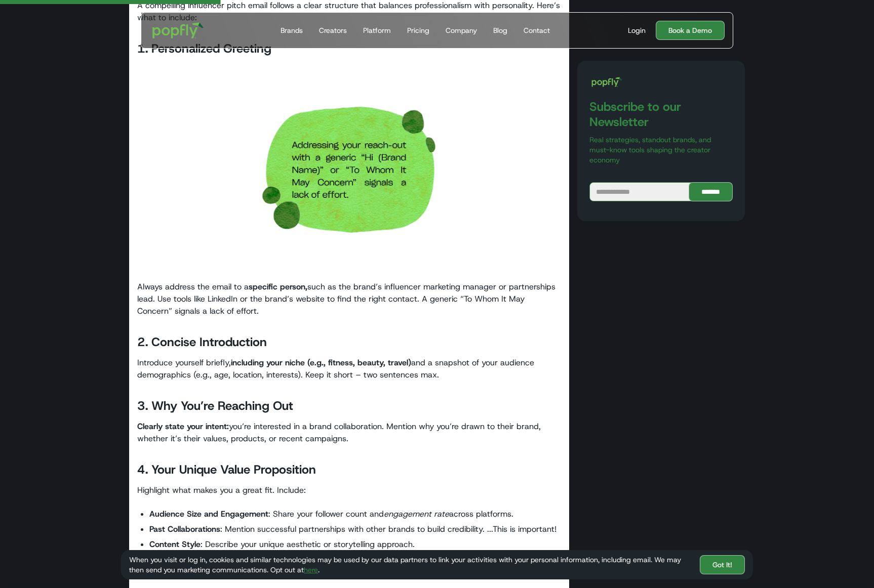  What do you see at coordinates (500, 30) in the screenshot?
I see `a: Blog` at bounding box center [500, 30].